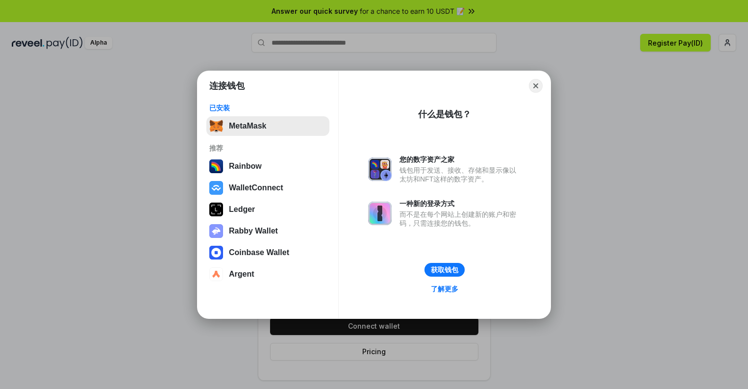  I want to click on button: Rainbow, so click(268, 166).